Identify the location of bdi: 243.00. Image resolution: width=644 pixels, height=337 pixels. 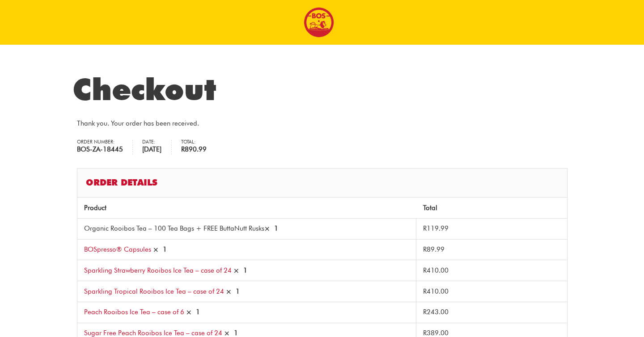
(436, 312).